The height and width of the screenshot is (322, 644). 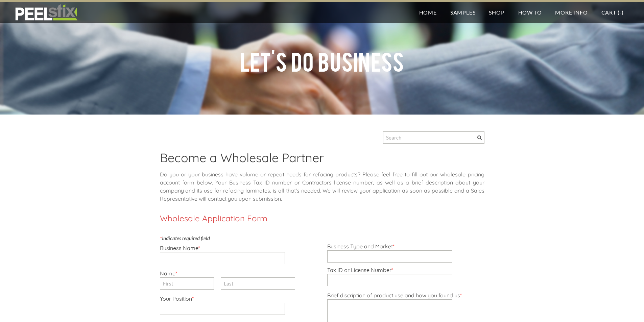 I want to click on h2: Become a Wholesale Partner, so click(x=322, y=160).